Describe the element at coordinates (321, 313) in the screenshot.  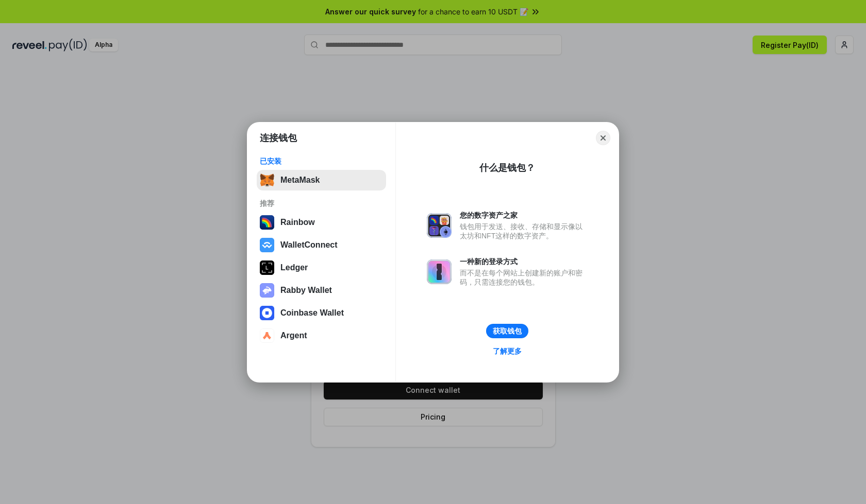
I see `button: Coinbase Wallet` at that location.